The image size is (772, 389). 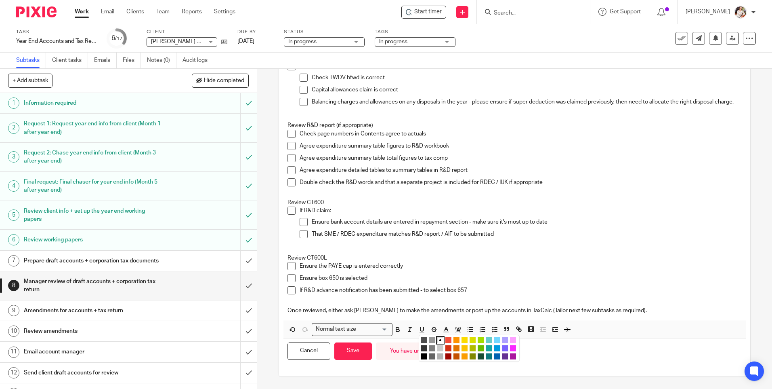 What do you see at coordinates (457, 348) in the screenshot?
I see `li: color:#E27300` at bounding box center [457, 348].